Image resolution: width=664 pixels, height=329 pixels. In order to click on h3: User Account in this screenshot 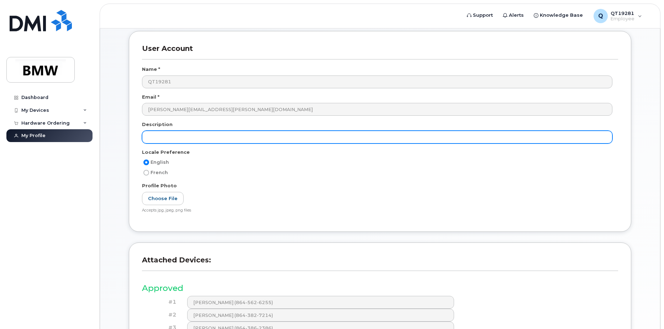, I will do `click(380, 52)`.